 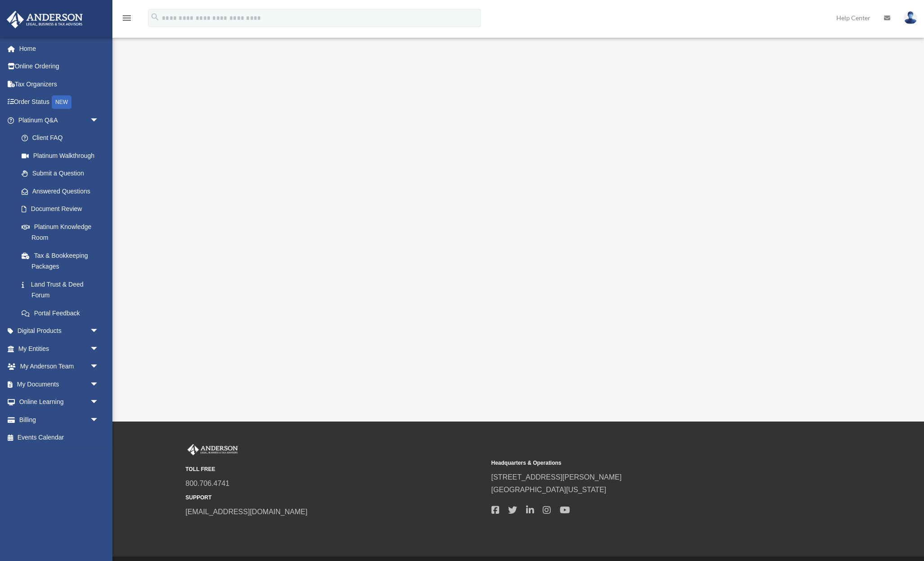 I want to click on a: Tax Organizers, so click(x=59, y=84).